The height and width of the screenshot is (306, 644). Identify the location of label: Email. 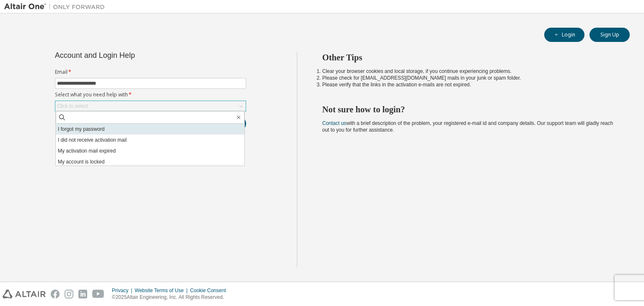
(151, 72).